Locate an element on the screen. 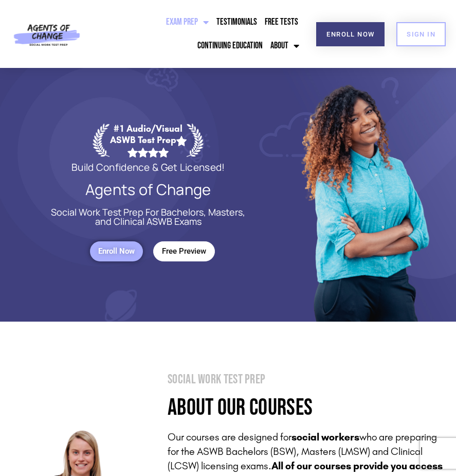  a: Continuing Education is located at coordinates (230, 45).